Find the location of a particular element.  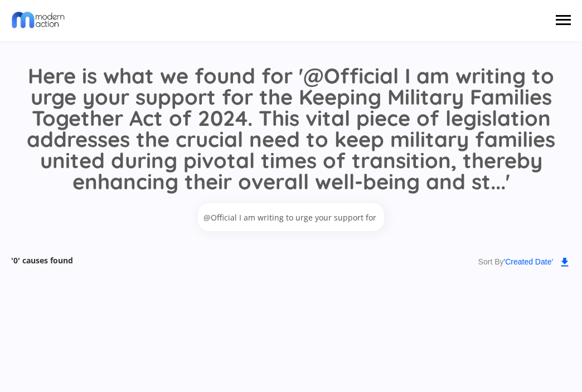

div: Sort By is located at coordinates (514, 262).